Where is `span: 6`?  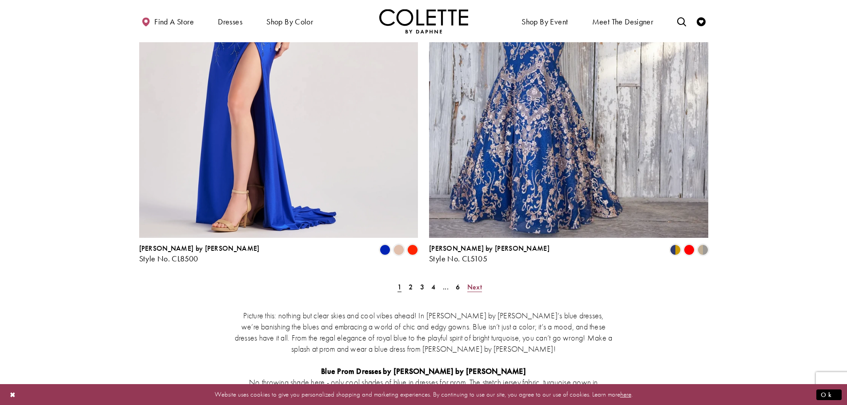
span: 6 is located at coordinates (458, 287).